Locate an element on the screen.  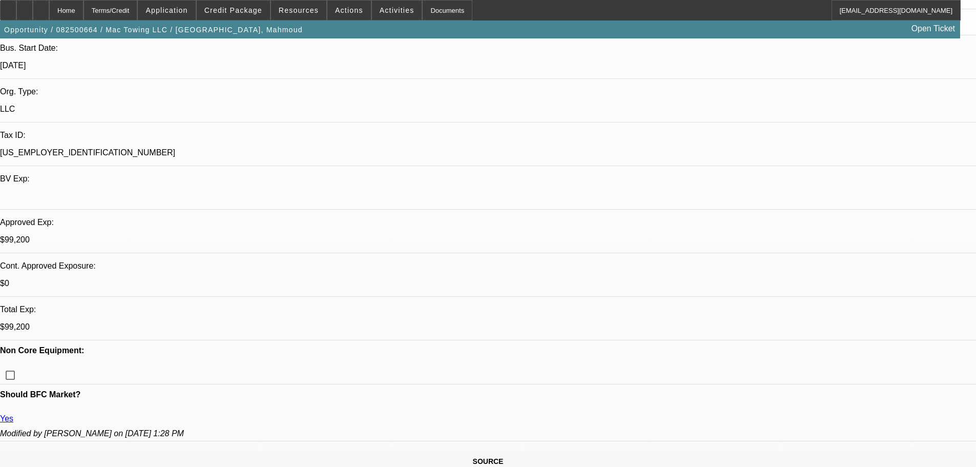
button: Resources is located at coordinates (299, 10).